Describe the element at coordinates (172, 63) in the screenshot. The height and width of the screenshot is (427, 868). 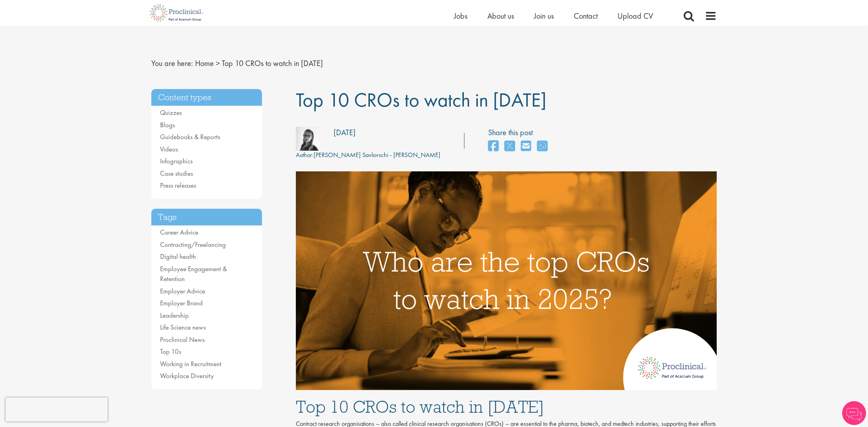
I see `span: You are here:` at that location.